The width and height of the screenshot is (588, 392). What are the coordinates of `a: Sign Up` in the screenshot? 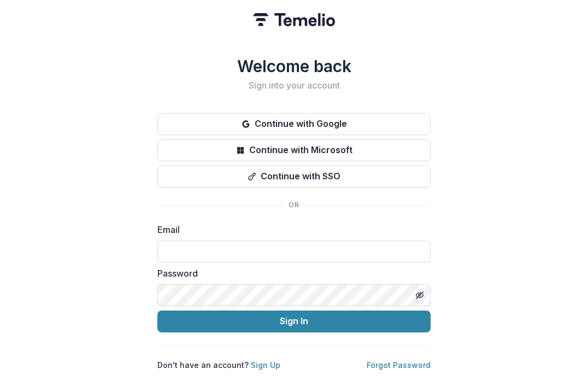 It's located at (266, 365).